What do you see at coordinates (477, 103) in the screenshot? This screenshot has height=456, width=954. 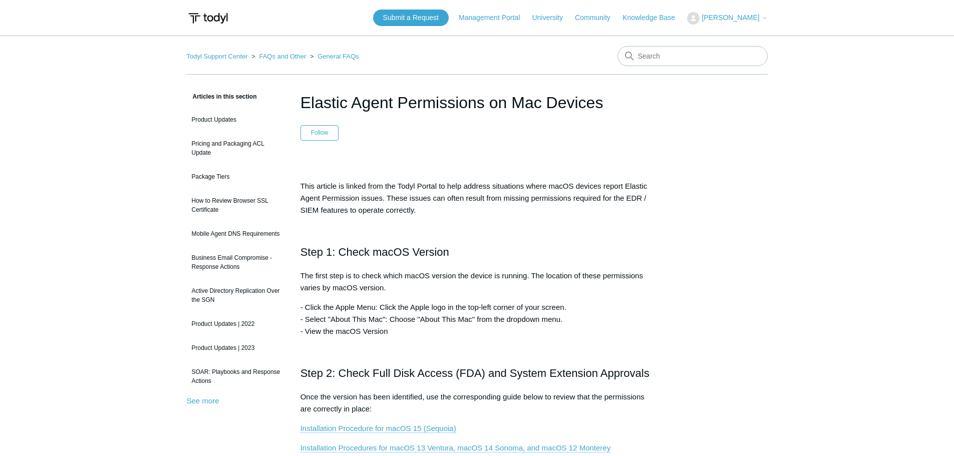 I see `h1: Elastic Agent Permissions on Mac Devices` at bounding box center [477, 103].